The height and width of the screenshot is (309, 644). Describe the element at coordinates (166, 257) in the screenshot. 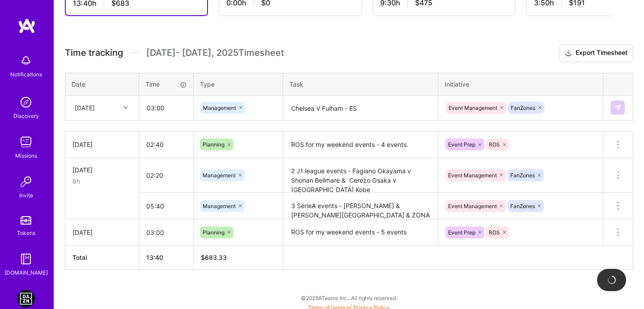

I see `th: 13:40` at that location.